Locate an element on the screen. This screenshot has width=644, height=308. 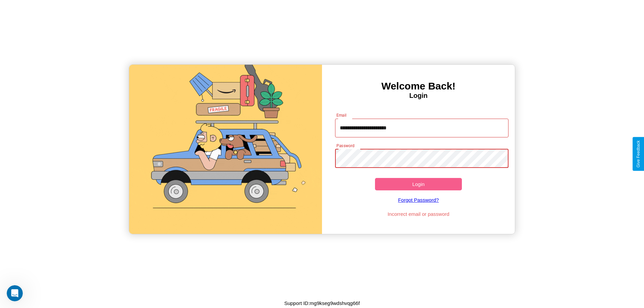
button: Login is located at coordinates (418, 184).